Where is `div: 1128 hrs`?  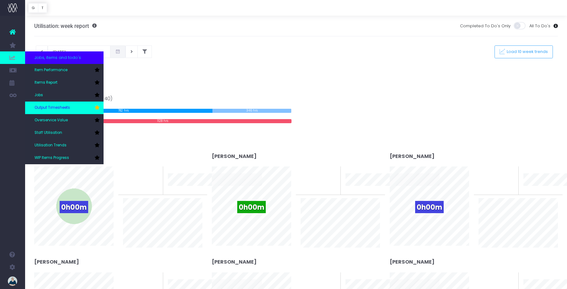 div: 1128 hrs is located at coordinates (163, 121).